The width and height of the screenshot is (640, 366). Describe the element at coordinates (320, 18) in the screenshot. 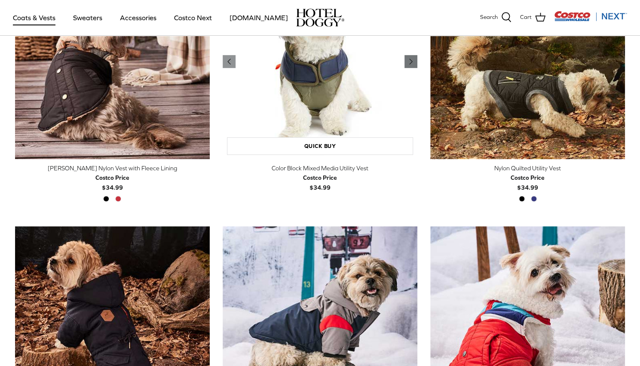

I see `a: hoteldoggy.com hoteldoggycom` at that location.